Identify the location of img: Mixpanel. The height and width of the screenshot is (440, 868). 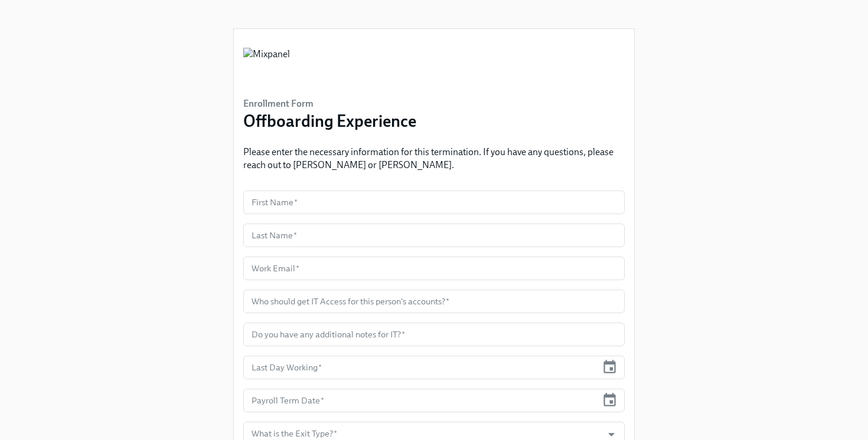
(266, 66).